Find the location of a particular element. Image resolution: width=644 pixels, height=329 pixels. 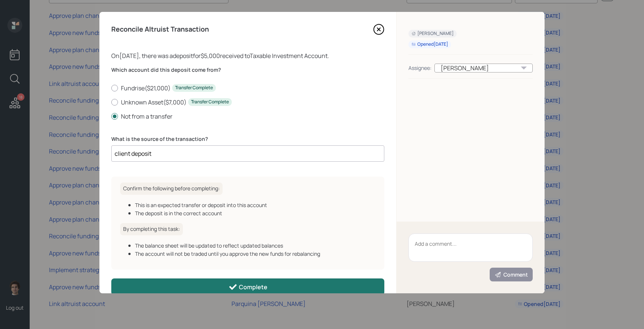

label: What is the source of the transaction? is located at coordinates (248, 139).